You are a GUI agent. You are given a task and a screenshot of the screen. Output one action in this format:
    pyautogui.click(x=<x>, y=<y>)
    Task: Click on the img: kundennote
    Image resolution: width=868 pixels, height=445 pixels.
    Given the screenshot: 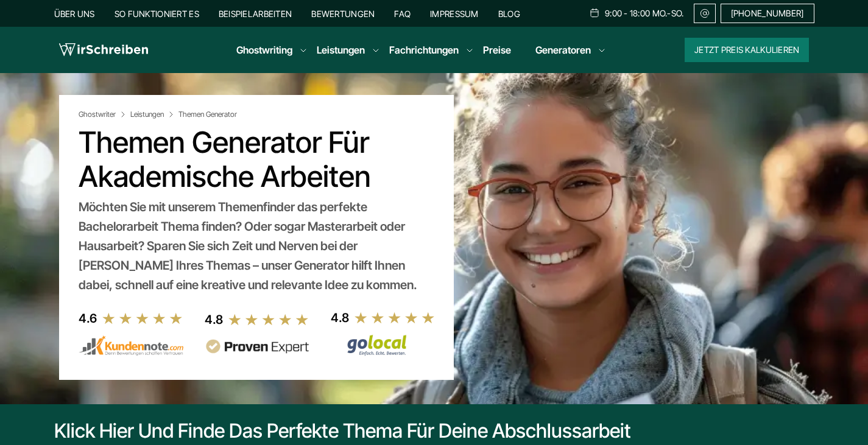 What is the action you would take?
    pyautogui.click(x=131, y=346)
    